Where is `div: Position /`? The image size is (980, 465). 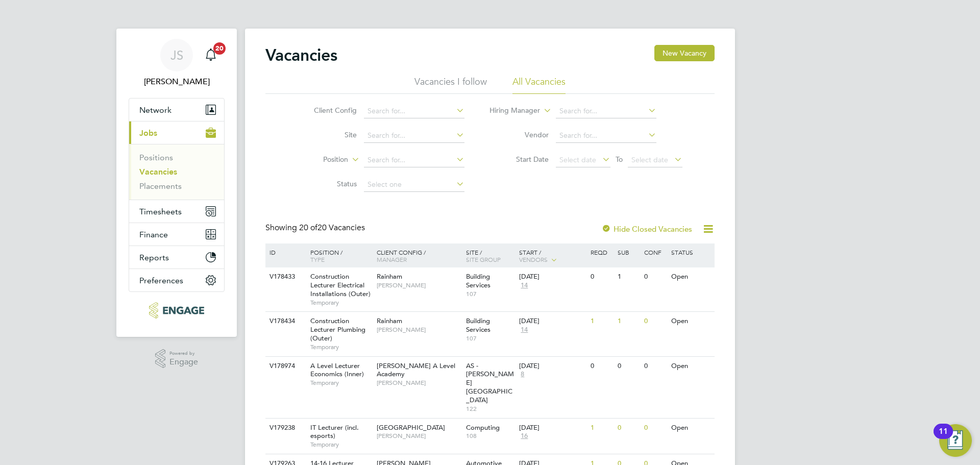 div: Position / is located at coordinates (339, 256).